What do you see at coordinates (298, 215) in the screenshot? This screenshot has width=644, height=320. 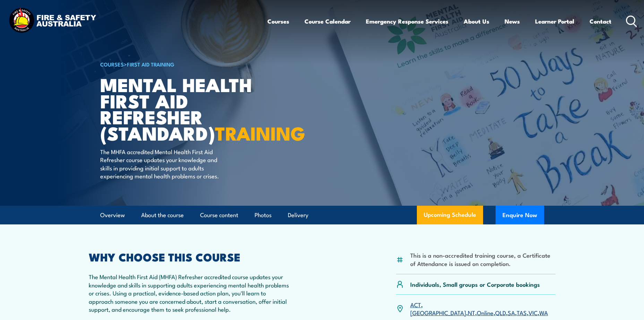 I see `a: Delivery` at bounding box center [298, 215].